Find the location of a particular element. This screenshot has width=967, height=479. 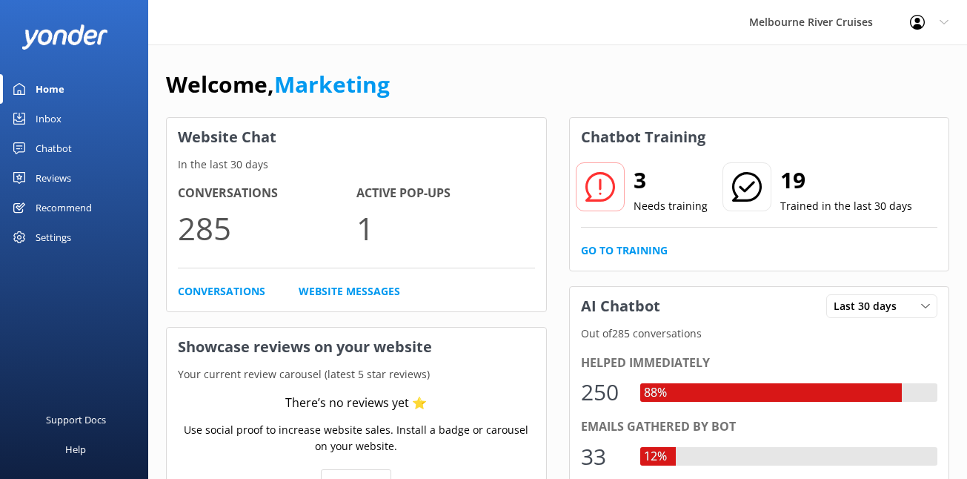

div: Home is located at coordinates (50, 89).